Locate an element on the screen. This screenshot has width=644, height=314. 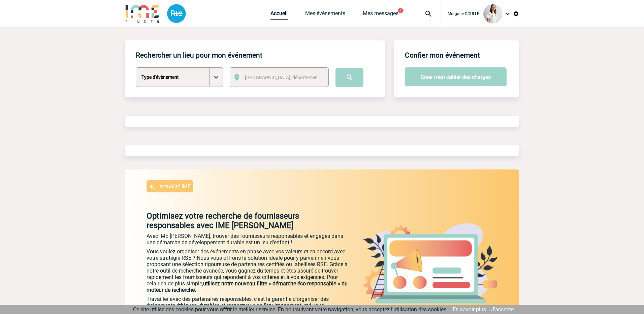
button: Créer mon cahier des charges is located at coordinates (456, 77).